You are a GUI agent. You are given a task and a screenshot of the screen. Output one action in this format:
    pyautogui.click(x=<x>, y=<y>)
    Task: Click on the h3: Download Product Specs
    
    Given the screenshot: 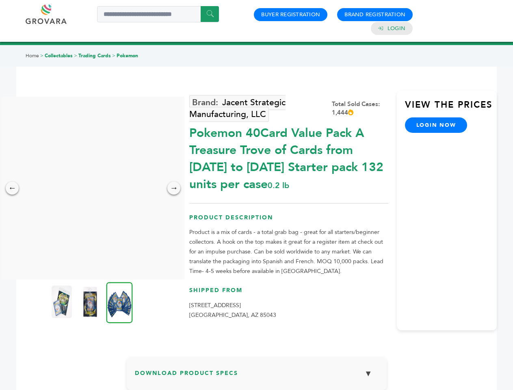 What is the action you would take?
    pyautogui.click(x=257, y=376)
    